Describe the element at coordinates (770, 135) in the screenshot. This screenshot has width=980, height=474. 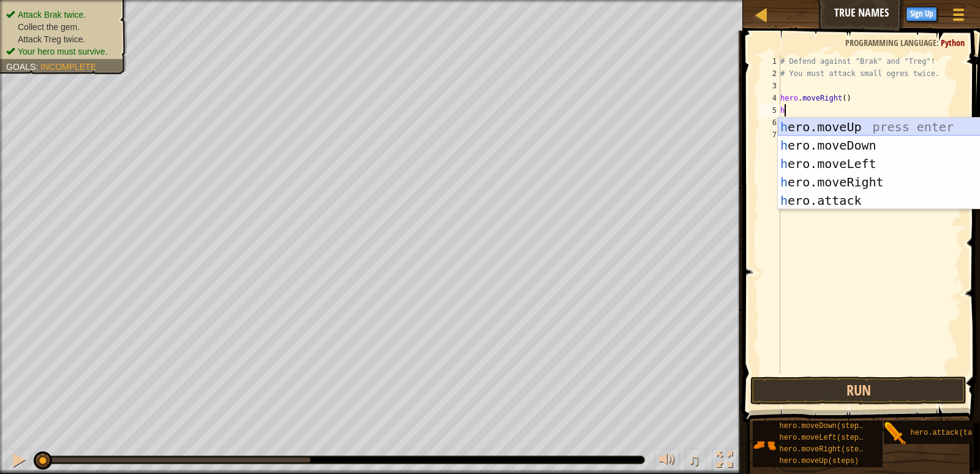
I see `div: 7` at that location.